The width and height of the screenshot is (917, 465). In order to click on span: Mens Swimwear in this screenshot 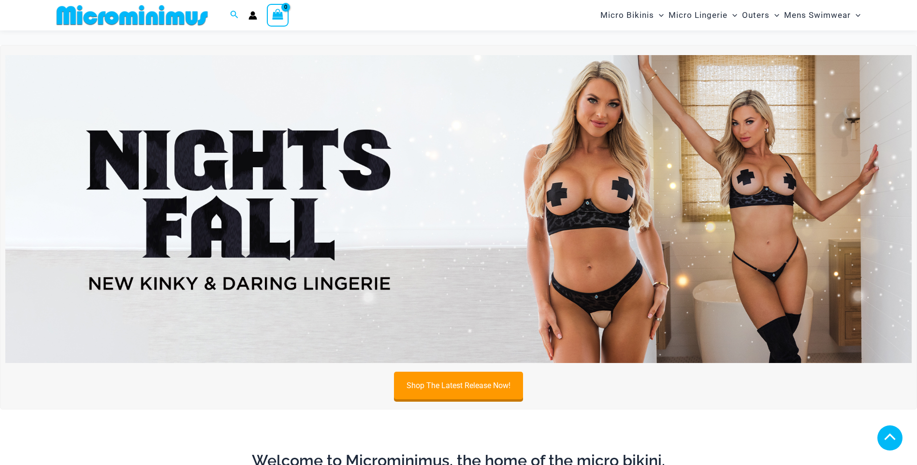, I will do `click(817, 15)`.